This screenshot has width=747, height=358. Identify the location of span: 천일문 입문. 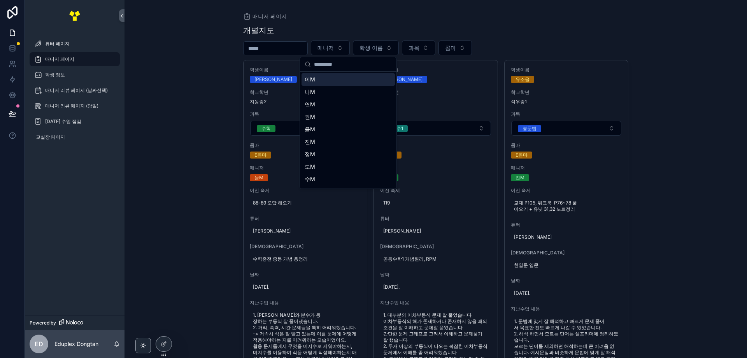
(566, 265).